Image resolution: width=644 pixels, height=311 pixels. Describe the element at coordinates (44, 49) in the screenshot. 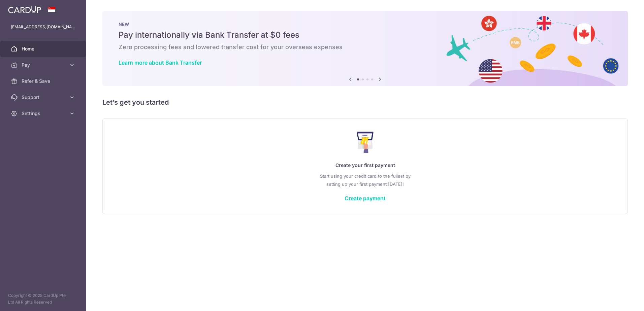

I see `span: Home` at that location.